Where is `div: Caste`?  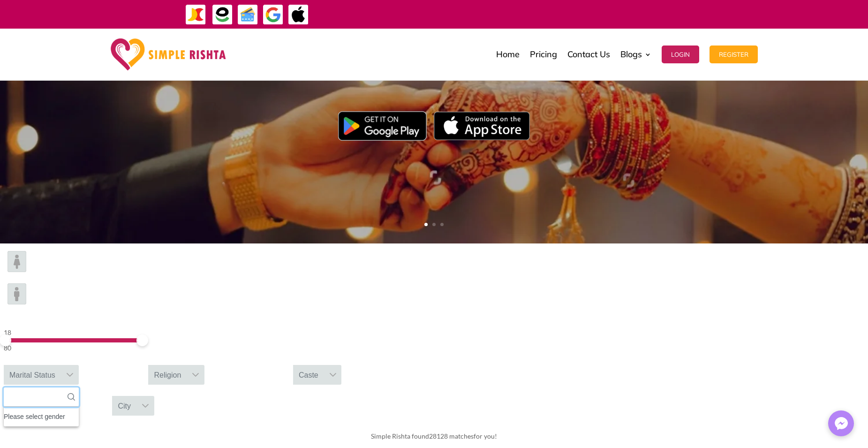 div: Caste is located at coordinates (308, 375).